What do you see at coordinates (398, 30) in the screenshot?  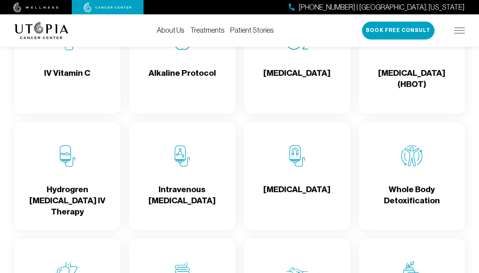 I see `button: Book Free Consult` at bounding box center [398, 30].